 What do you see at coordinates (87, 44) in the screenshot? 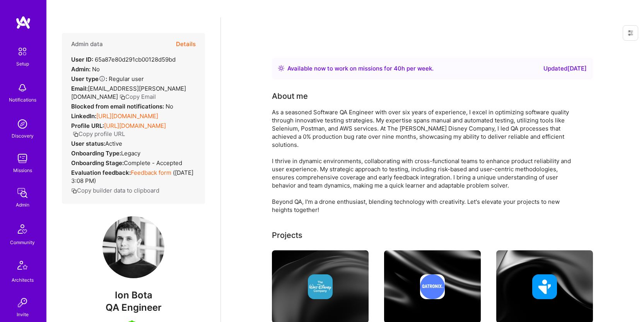
I see `h4: Admin data` at bounding box center [87, 44].